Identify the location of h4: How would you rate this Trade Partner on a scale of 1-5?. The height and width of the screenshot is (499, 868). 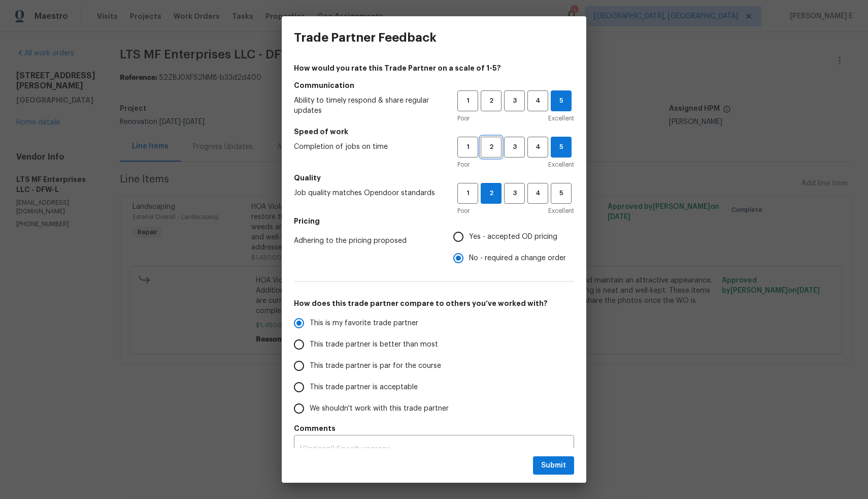
(434, 68).